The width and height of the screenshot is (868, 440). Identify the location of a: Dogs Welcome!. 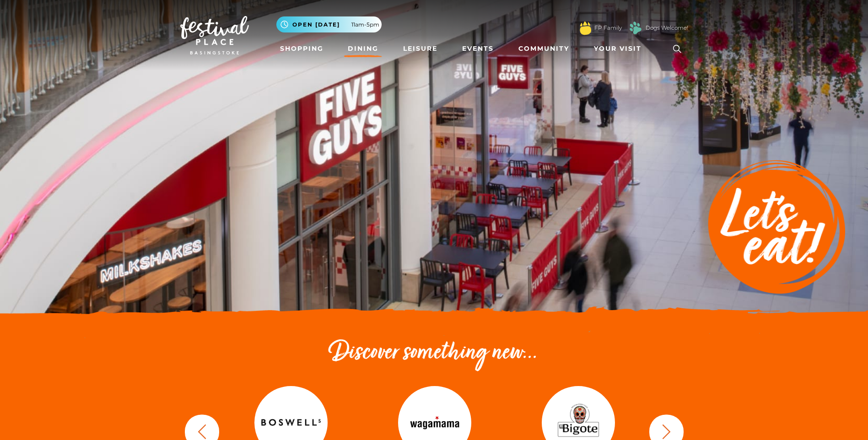
(666, 28).